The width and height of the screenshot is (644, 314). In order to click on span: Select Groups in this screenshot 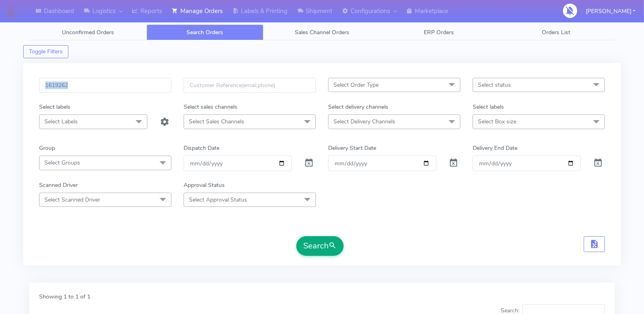, I will do `click(62, 162)`.